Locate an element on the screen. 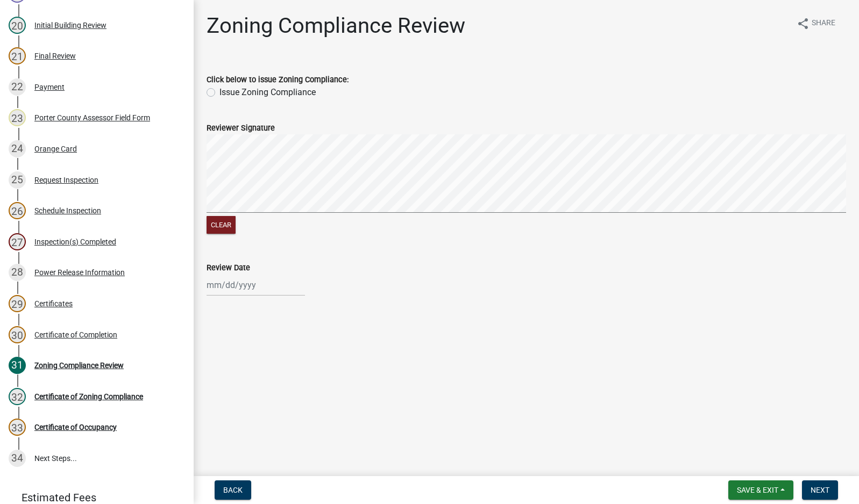 This screenshot has width=859, height=504. span: Share is located at coordinates (823, 24).